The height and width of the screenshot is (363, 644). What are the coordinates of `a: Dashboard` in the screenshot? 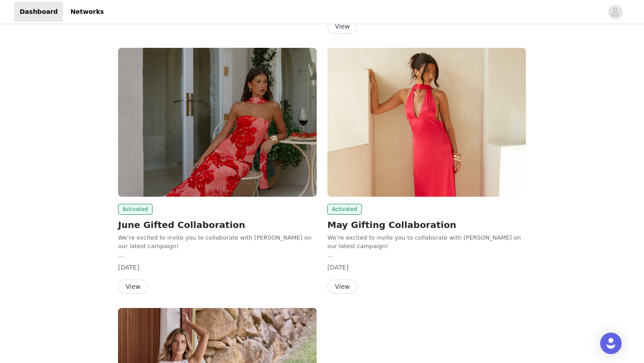 It's located at (38, 11).